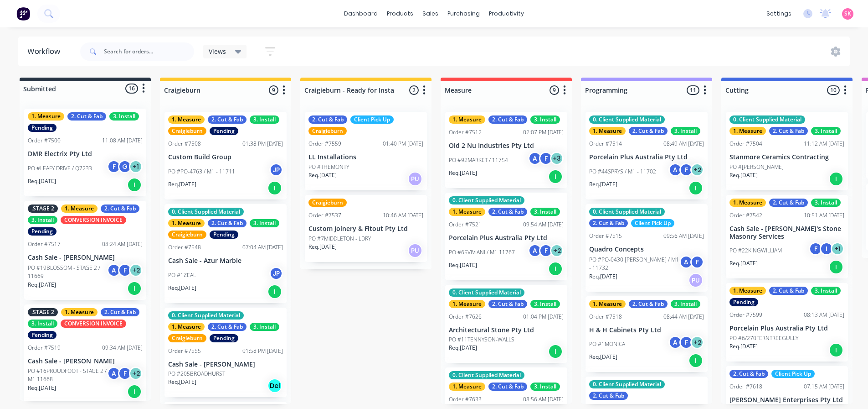 The image size is (868, 409). Describe the element at coordinates (182, 275) in the screenshot. I see `p: PO #1ZEAL` at that location.